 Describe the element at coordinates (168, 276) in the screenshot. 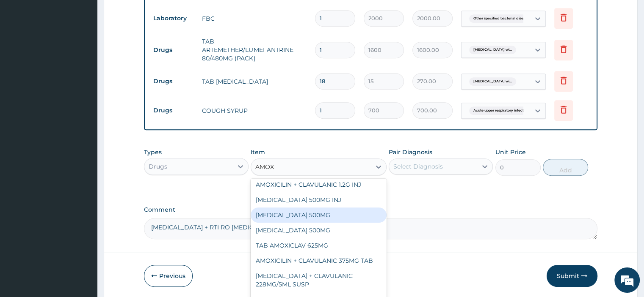

I see `button: Previous` at that location.